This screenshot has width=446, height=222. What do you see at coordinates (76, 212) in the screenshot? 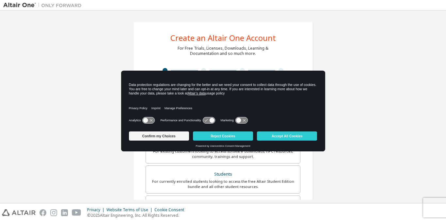
I see `img: youtube.svg` at bounding box center [76, 212].